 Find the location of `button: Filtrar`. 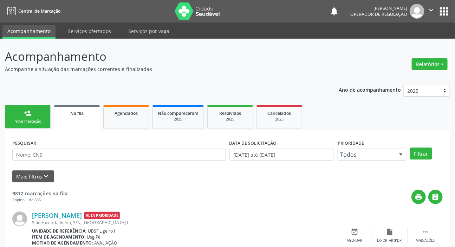

button: Filtrar is located at coordinates (421, 153).